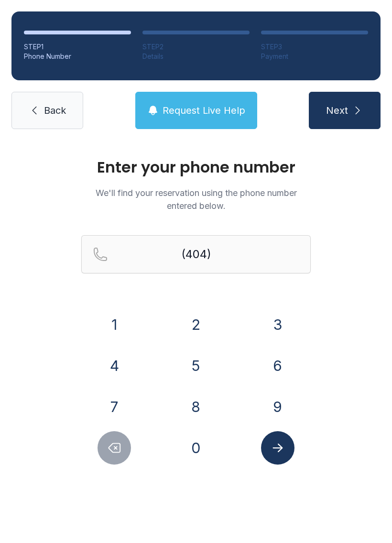 This screenshot has height=543, width=392. I want to click on button: 4, so click(114, 366).